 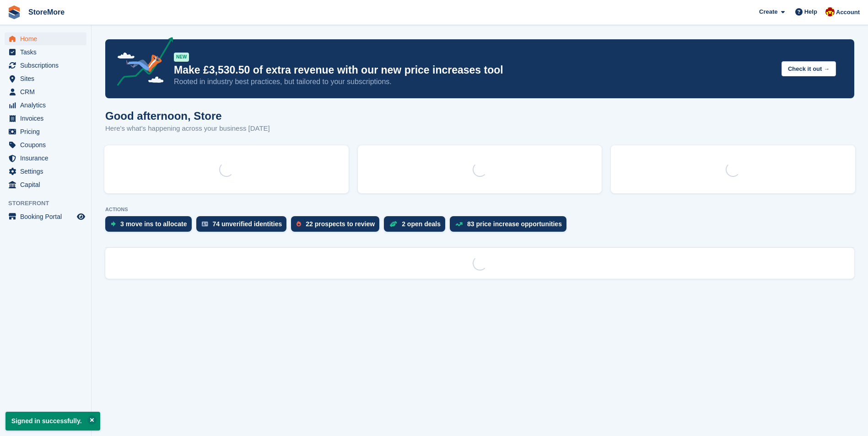 What do you see at coordinates (340, 224) in the screenshot?
I see `div: 22 prospects to review` at bounding box center [340, 224].